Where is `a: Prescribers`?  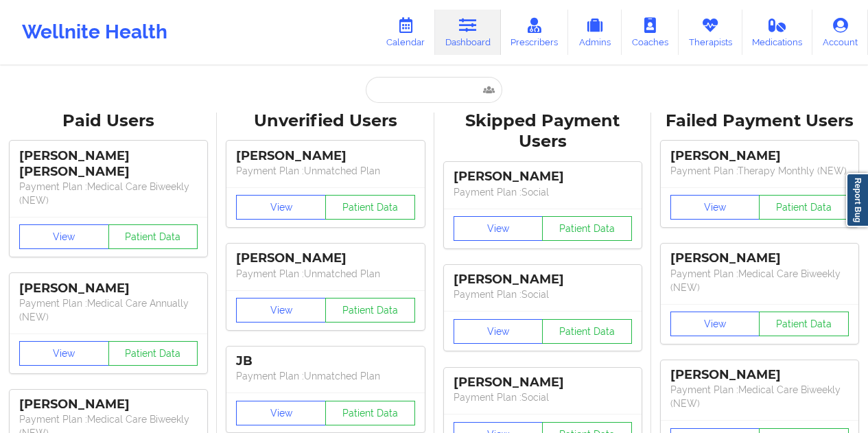
a: Prescribers is located at coordinates (534, 32).